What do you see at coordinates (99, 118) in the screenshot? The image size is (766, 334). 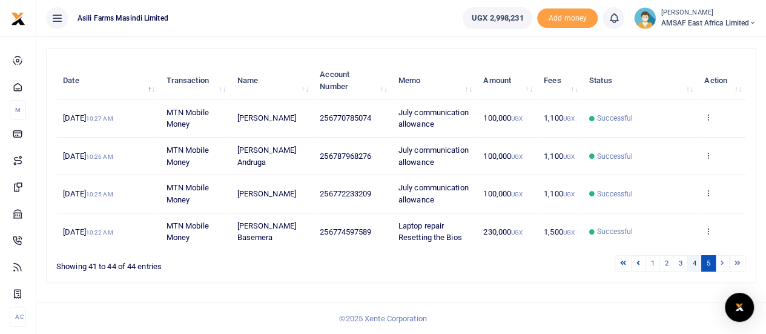 I see `small: 10:27 AM` at bounding box center [99, 118].